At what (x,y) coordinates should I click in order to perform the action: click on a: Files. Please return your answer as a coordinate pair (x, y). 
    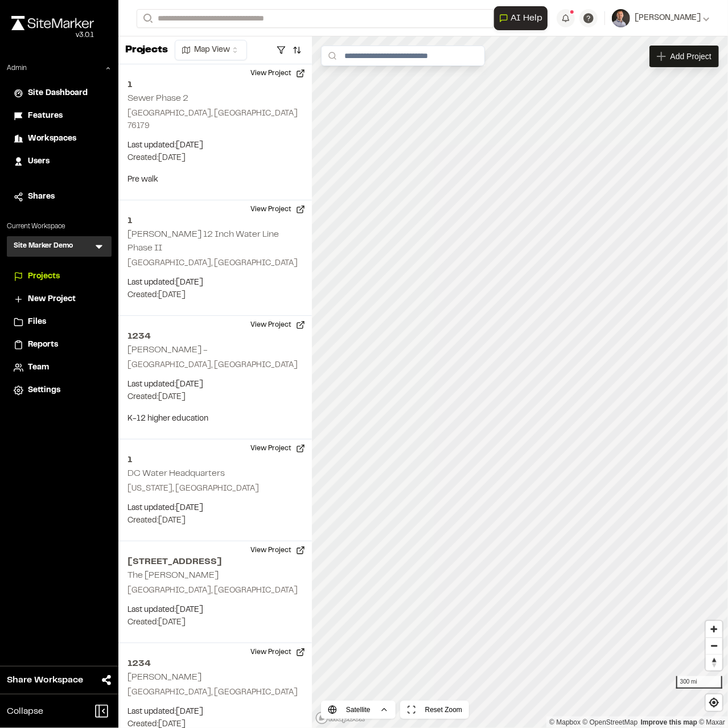
    Looking at the image, I should click on (59, 322).